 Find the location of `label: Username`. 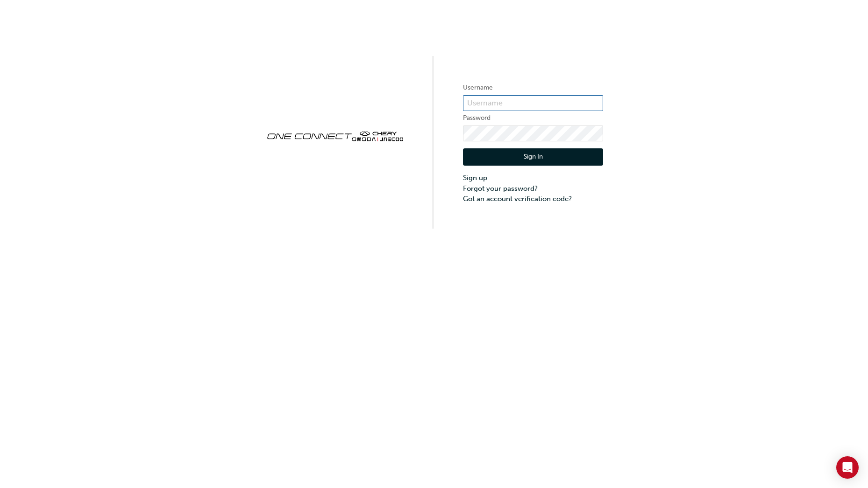

label: Username is located at coordinates (533, 88).